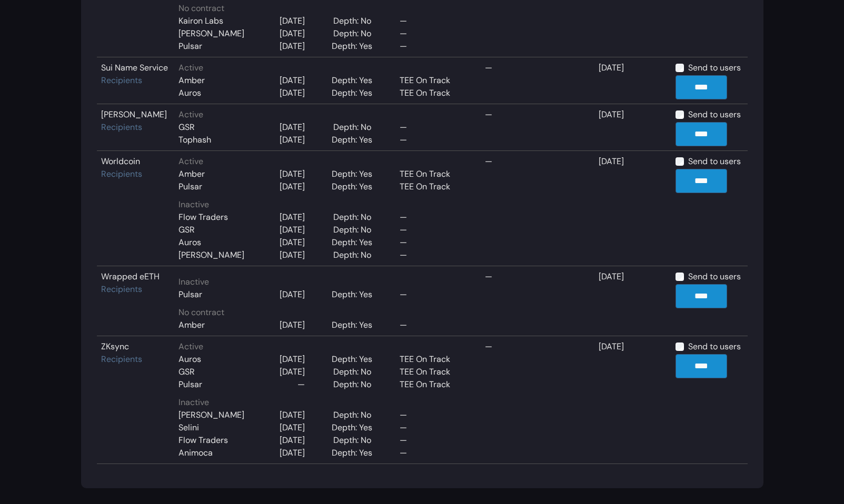  Describe the element at coordinates (121, 161) in the screenshot. I see `a: Worldcoin` at that location.